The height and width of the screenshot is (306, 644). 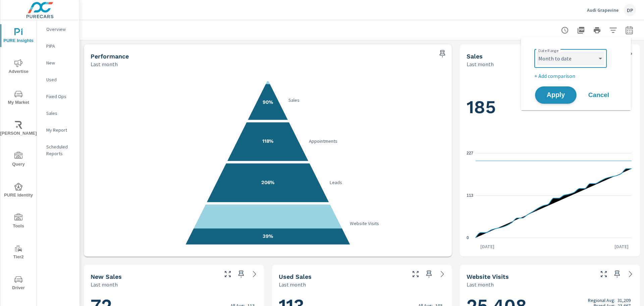 I want to click on h5: Performance, so click(x=110, y=56).